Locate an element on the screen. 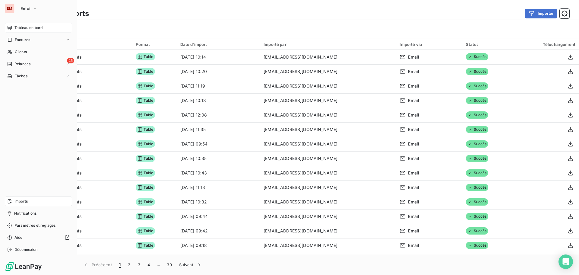 This screenshot has height=275, width=579. span: Tâches is located at coordinates (21, 76).